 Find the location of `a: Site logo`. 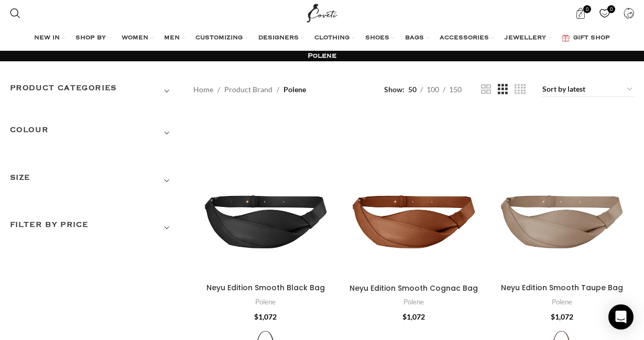

a: Site logo is located at coordinates (322, 12).